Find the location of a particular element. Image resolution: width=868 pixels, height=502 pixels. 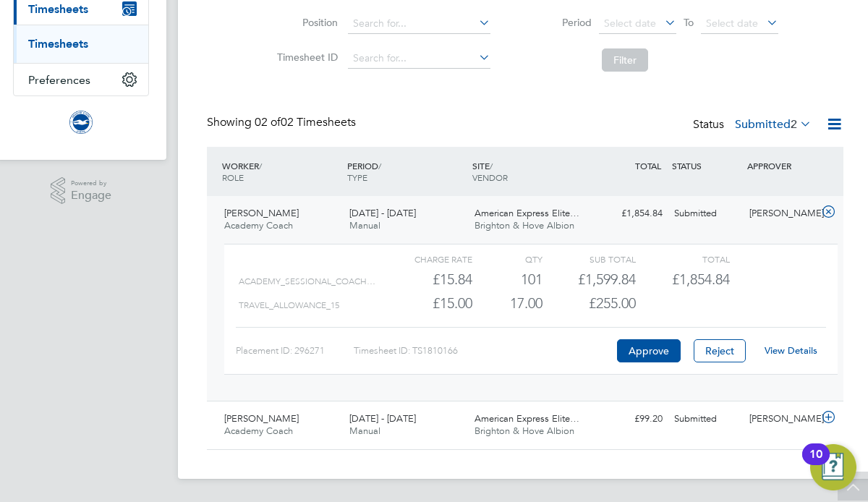

div: APPROVER is located at coordinates (781, 166).